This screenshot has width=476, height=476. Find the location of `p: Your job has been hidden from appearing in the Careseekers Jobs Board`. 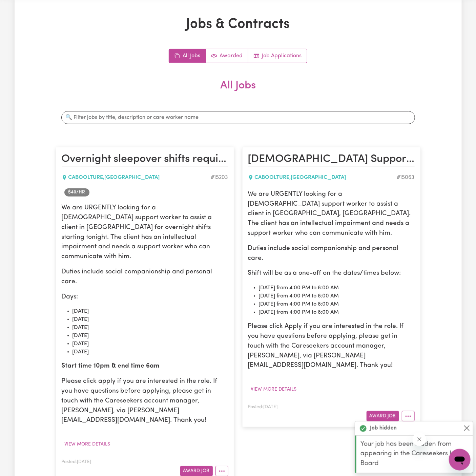

p: Your job has been hidden from appearing in the Careseekers Jobs Board is located at coordinates (415, 455).